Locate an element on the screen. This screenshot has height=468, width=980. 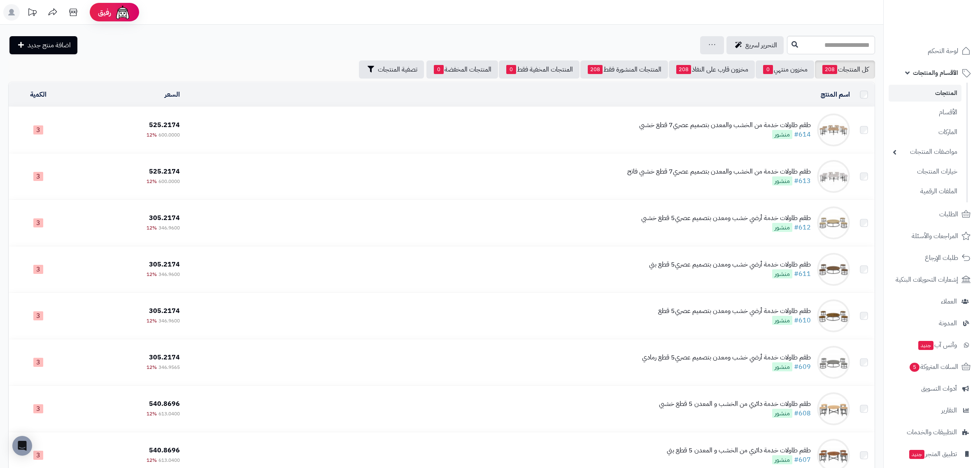
a: #611 is located at coordinates (802, 274).